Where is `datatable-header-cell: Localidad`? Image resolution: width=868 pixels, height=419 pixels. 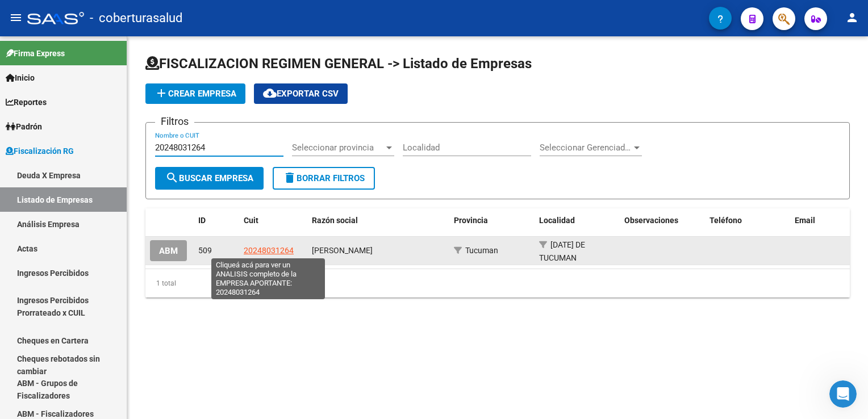 datatable-header-cell: Localidad is located at coordinates (577, 220).